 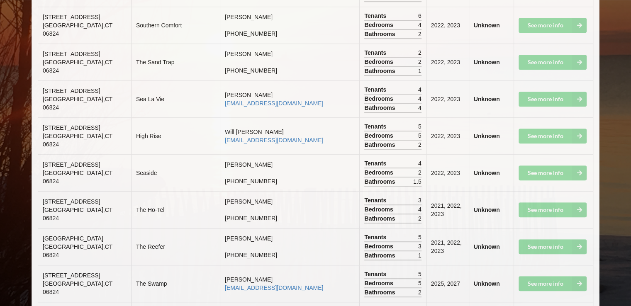 I want to click on td: 2025, 2027, so click(x=447, y=283).